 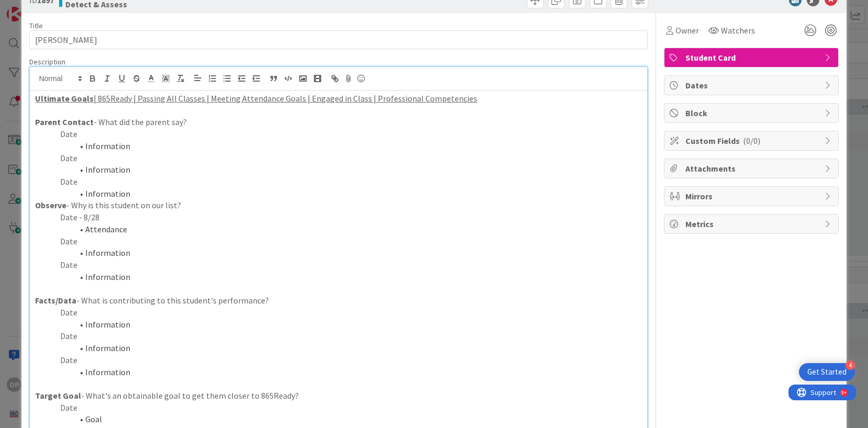 I want to click on span: Student Card, so click(x=752, y=57).